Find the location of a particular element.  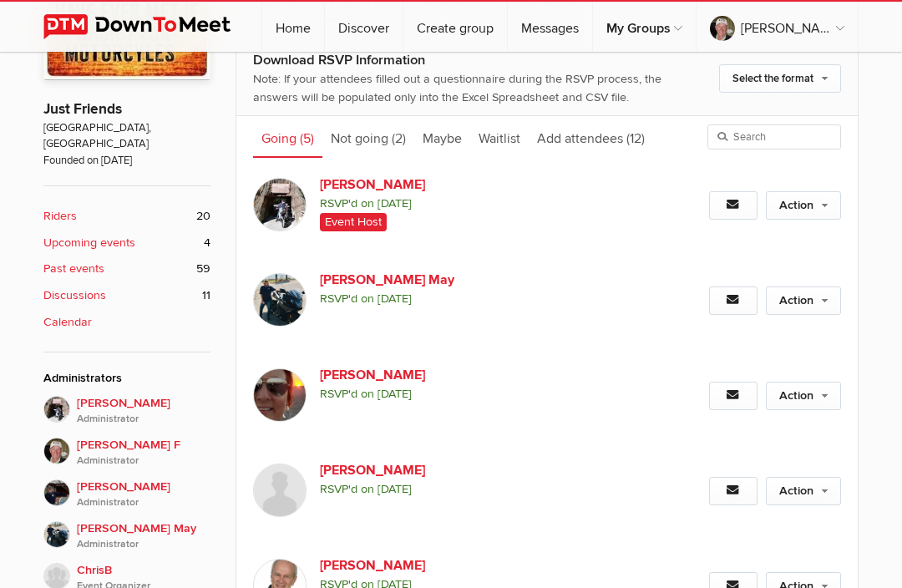

span: (2) is located at coordinates (399, 139).